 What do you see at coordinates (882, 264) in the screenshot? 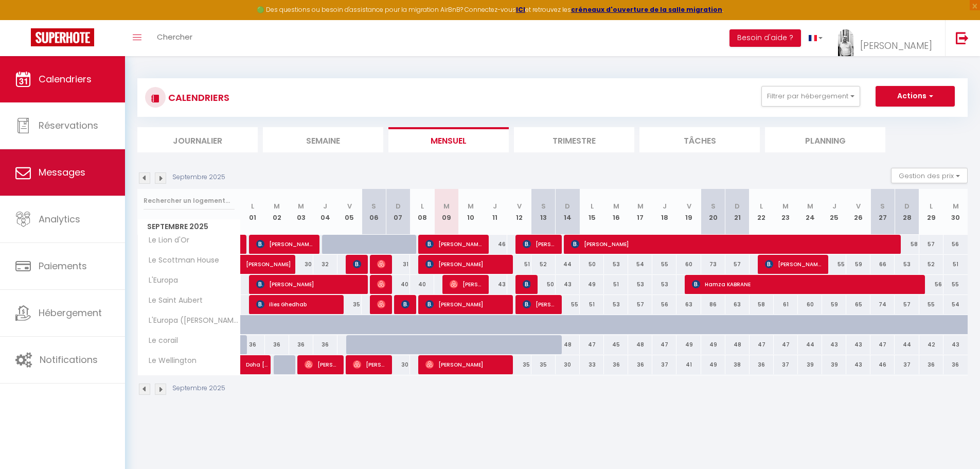
I see `div: 66` at bounding box center [882, 264].